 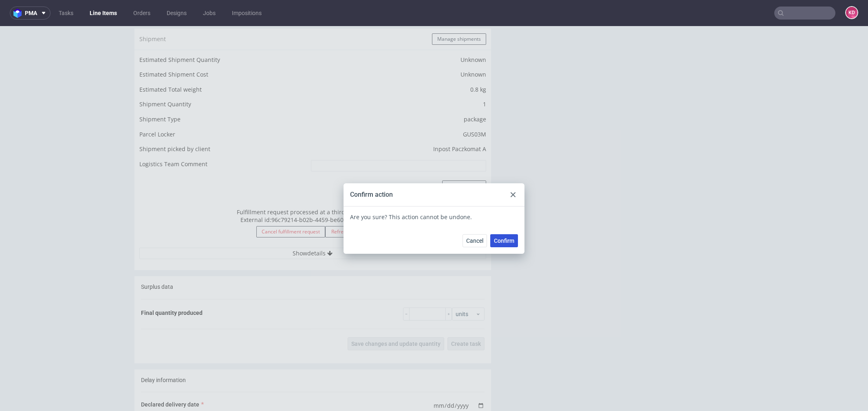 What do you see at coordinates (30, 13) in the screenshot?
I see `button: pma` at bounding box center [30, 13].